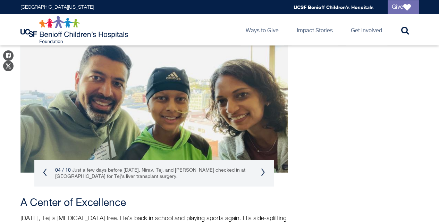 The height and width of the screenshot is (222, 439). Describe the element at coordinates (75, 30) in the screenshot. I see `img: Logo for UCSF Benioff Children's Hospitals Foundation` at that location.